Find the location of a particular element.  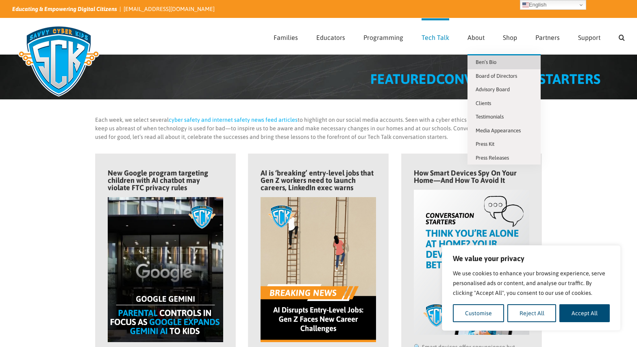

span: Families is located at coordinates (286, 37).